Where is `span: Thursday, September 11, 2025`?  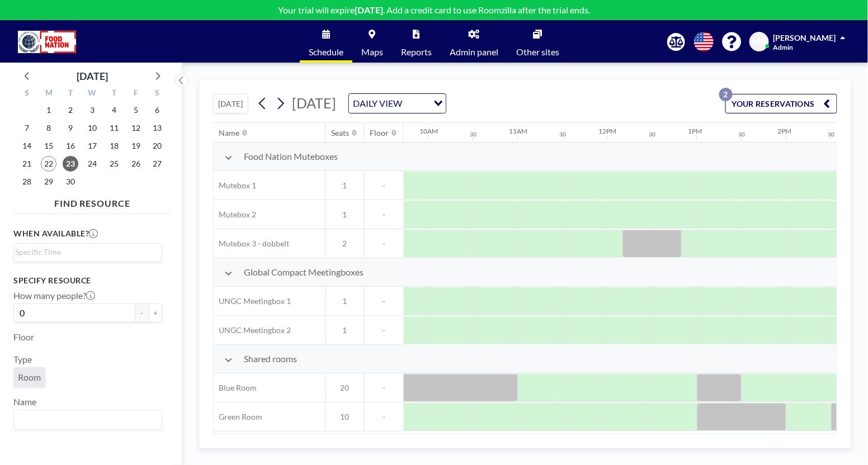 span: Thursday, September 11, 2025 is located at coordinates (114, 128).